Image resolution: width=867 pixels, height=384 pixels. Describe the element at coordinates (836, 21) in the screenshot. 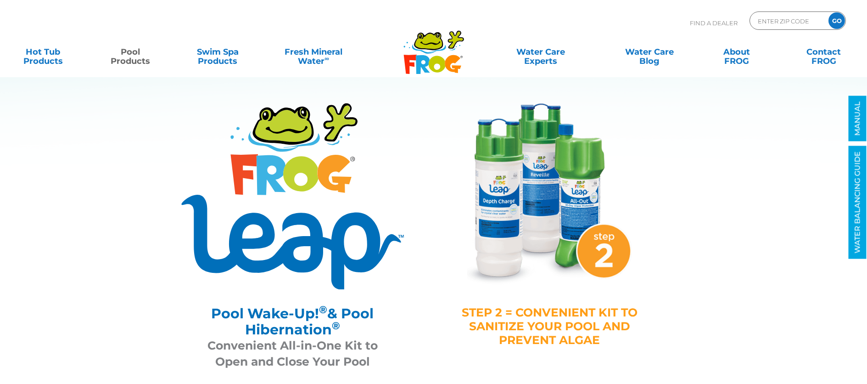

I see `input: GO` at that location.